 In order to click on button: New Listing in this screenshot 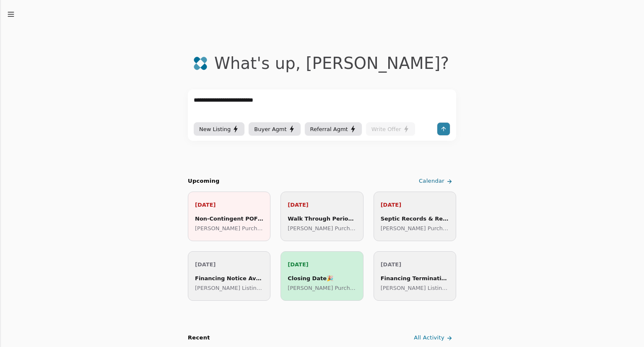, I will do `click(219, 129)`.